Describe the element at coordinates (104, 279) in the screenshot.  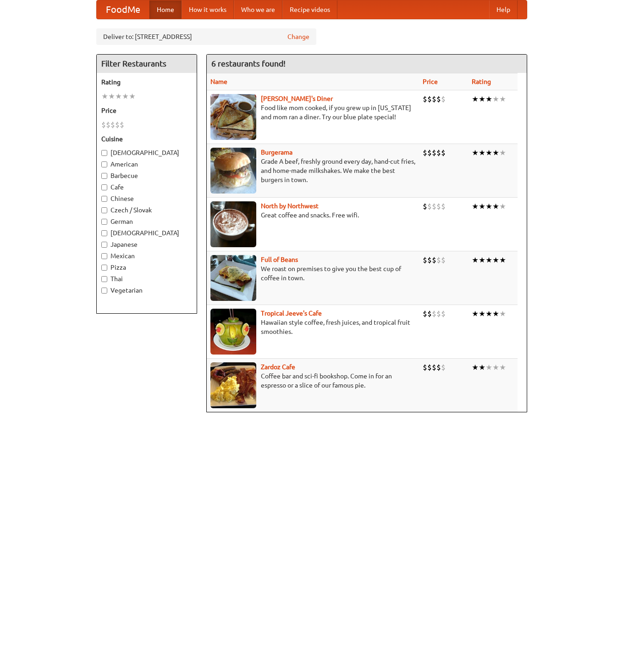
I see `input: Thai` at that location.